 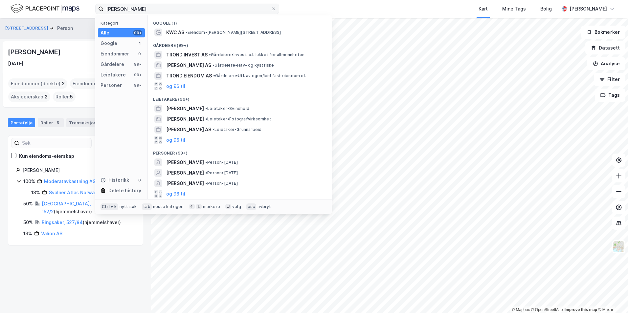 What do you see at coordinates (111, 85) in the screenshot?
I see `div: Personer` at bounding box center [111, 85].